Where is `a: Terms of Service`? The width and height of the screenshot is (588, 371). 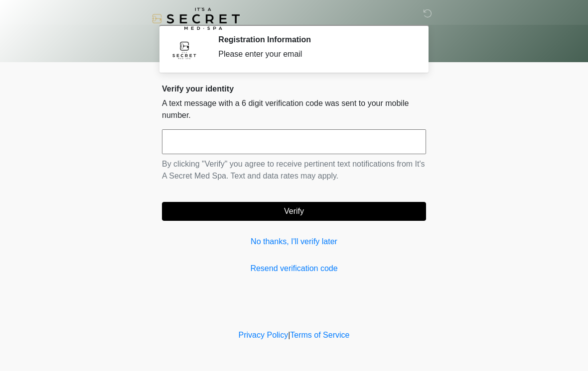
a: Terms of Service is located at coordinates (320, 335).